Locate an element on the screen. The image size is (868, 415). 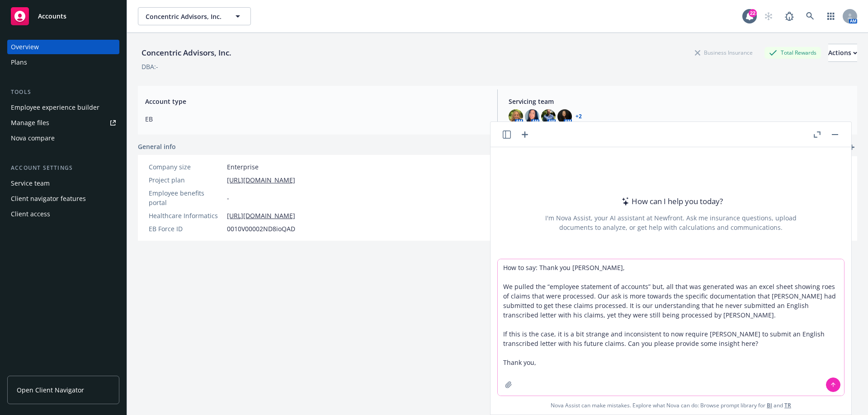
a: Search is located at coordinates (810, 16).